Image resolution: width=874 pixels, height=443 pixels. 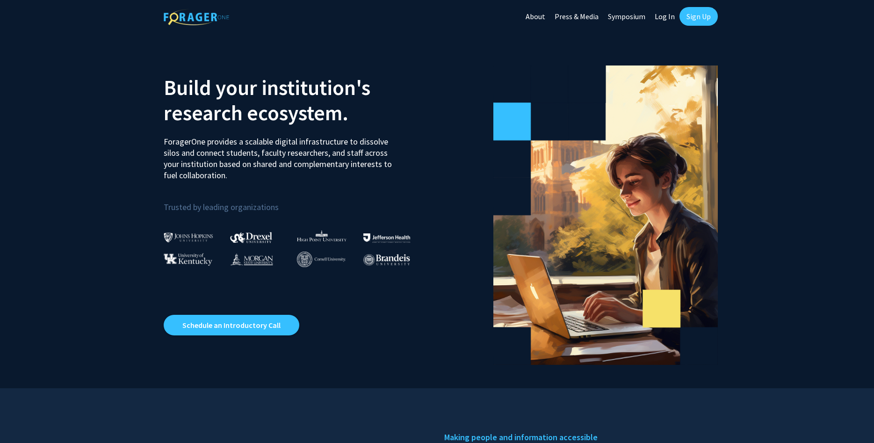 I want to click on img: Cornell University, so click(x=321, y=259).